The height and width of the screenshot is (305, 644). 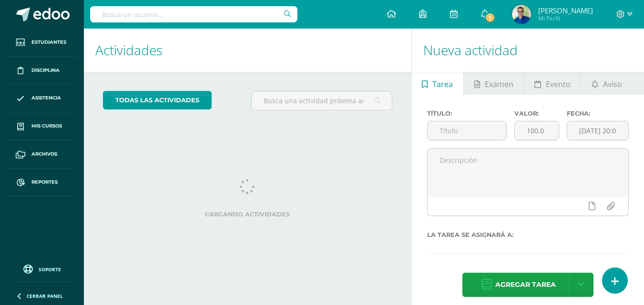 What do you see at coordinates (521, 14) in the screenshot?
I see `img: a16637801c4a6befc1e140411cafe4ae.png` at bounding box center [521, 14].